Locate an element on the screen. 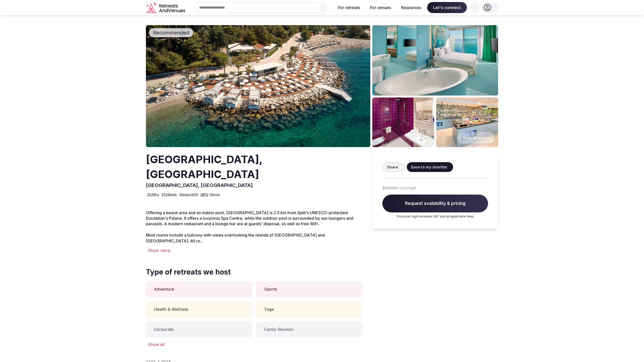 The image size is (644, 362). span: $80 USD is located at coordinates (390, 188).